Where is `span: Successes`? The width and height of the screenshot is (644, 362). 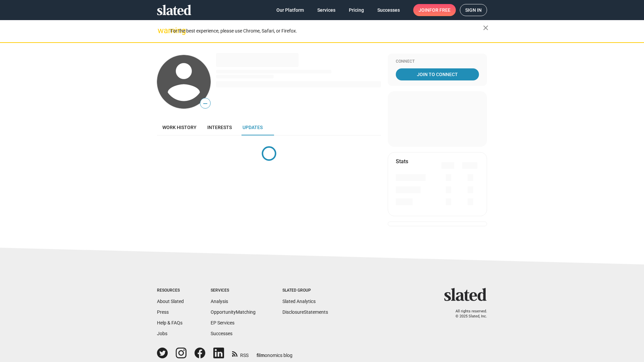 span: Successes is located at coordinates (388, 10).